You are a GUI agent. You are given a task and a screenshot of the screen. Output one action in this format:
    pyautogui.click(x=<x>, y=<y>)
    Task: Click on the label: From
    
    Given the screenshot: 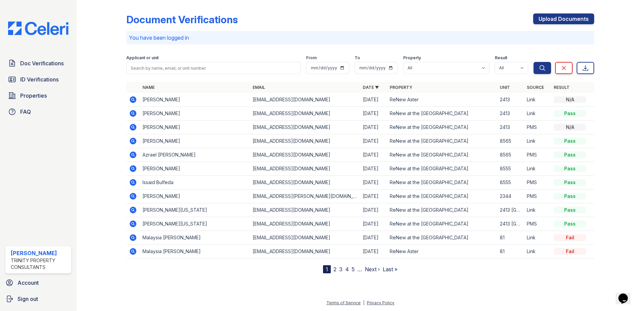 What is the action you would take?
    pyautogui.click(x=311, y=58)
    